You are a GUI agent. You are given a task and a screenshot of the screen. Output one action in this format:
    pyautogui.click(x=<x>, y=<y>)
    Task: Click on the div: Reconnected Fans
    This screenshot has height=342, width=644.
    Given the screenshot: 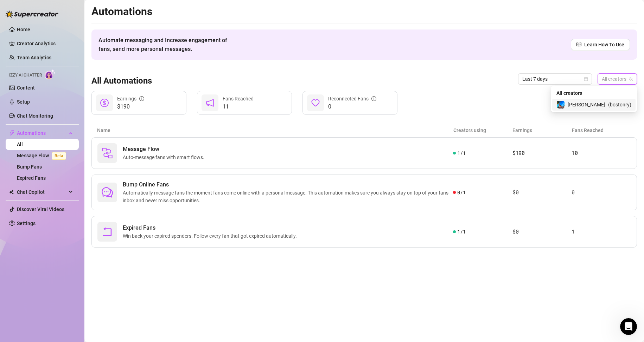 What is the action you would take?
    pyautogui.click(x=352, y=99)
    